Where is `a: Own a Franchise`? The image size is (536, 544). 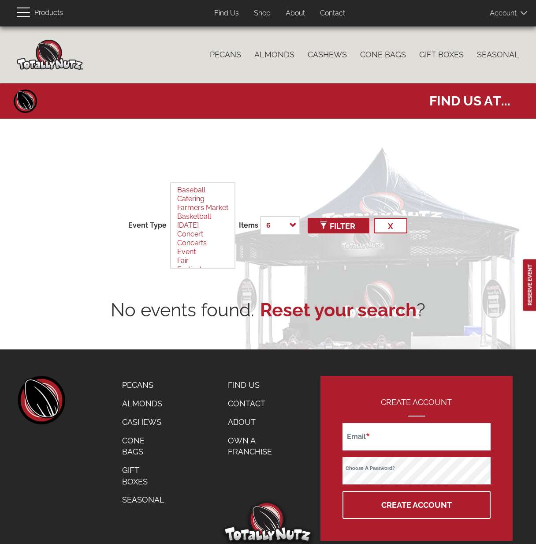 a: Own a Franchise is located at coordinates (257, 446).